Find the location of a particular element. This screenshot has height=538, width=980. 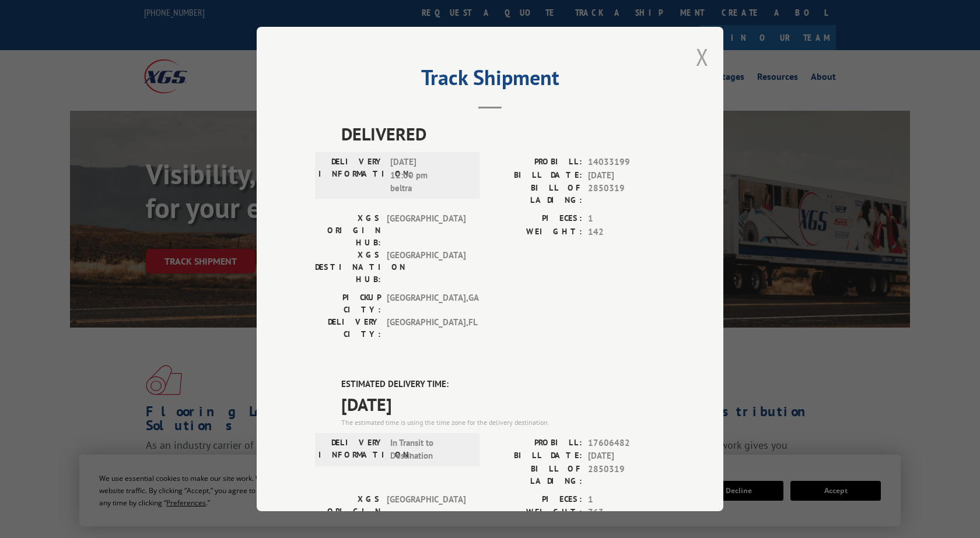

span: In Transit to Destination is located at coordinates (430, 449).